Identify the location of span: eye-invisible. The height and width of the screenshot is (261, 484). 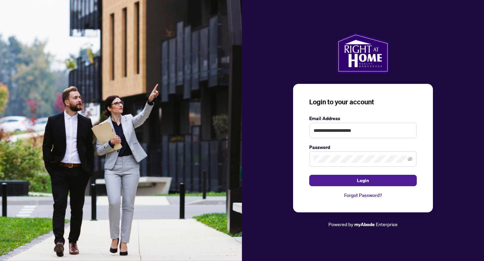
(410, 159).